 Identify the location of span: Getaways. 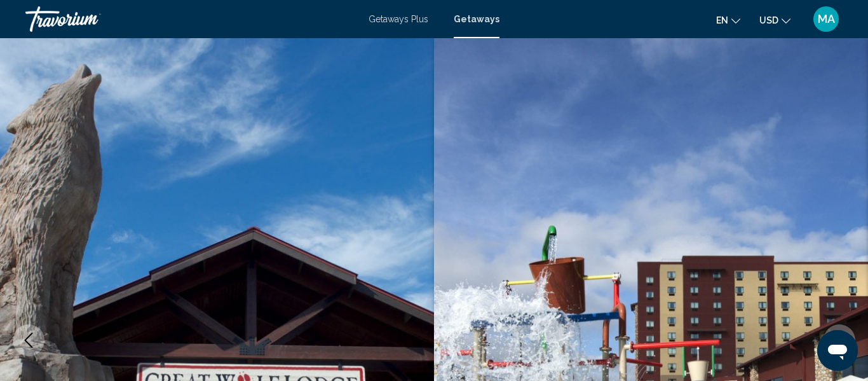
(476, 19).